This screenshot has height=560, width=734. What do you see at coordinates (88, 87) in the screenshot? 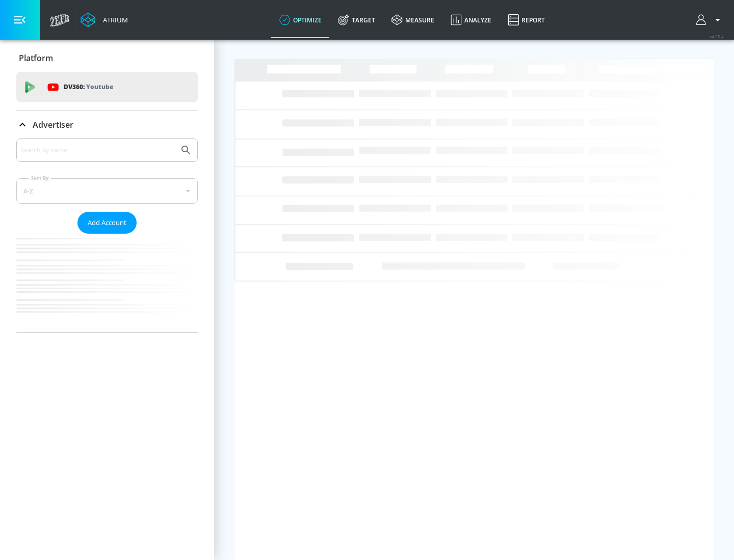
I see `p: DV360:` at bounding box center [88, 87].